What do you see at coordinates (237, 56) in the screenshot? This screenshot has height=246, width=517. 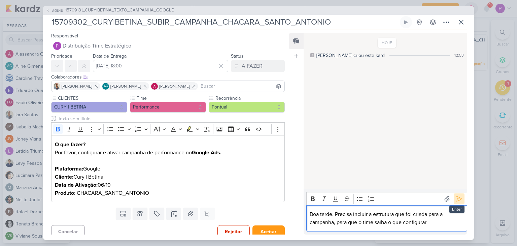 I see `label: Status` at bounding box center [237, 56].